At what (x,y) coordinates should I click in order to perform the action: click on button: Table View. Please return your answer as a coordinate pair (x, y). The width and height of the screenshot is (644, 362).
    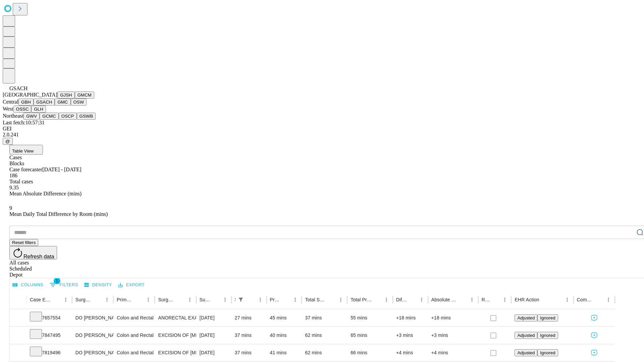
    Looking at the image, I should click on (26, 149).